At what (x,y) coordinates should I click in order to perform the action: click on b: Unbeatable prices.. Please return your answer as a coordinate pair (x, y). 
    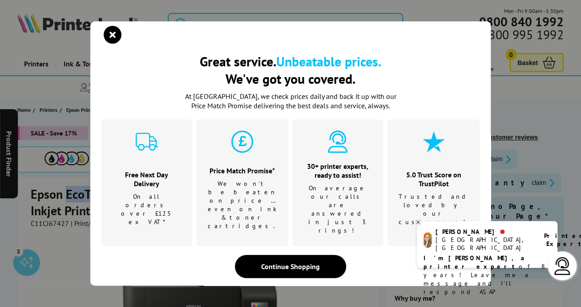
    Looking at the image, I should click on (329, 61).